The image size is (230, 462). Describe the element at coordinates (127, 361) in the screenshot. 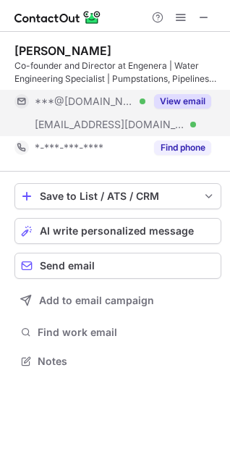

I see `span: Notes` at that location.